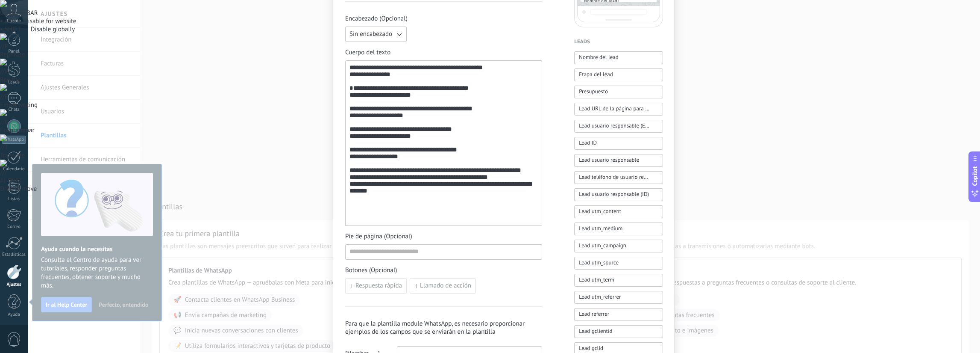 The image size is (980, 353). Describe the element at coordinates (446, 286) in the screenshot. I see `span: Llamado de acción` at that location.